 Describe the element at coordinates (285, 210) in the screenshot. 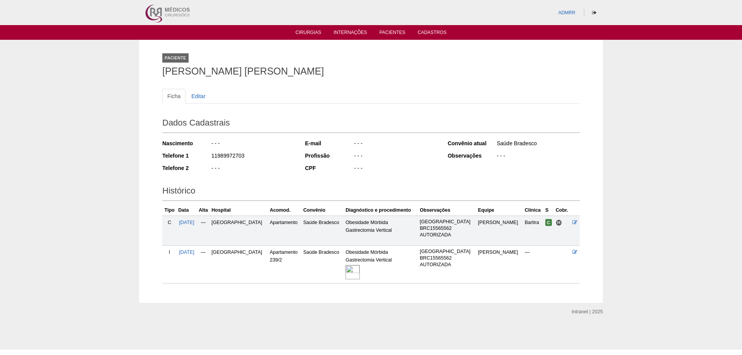

I see `th: Acomod.` at that location.